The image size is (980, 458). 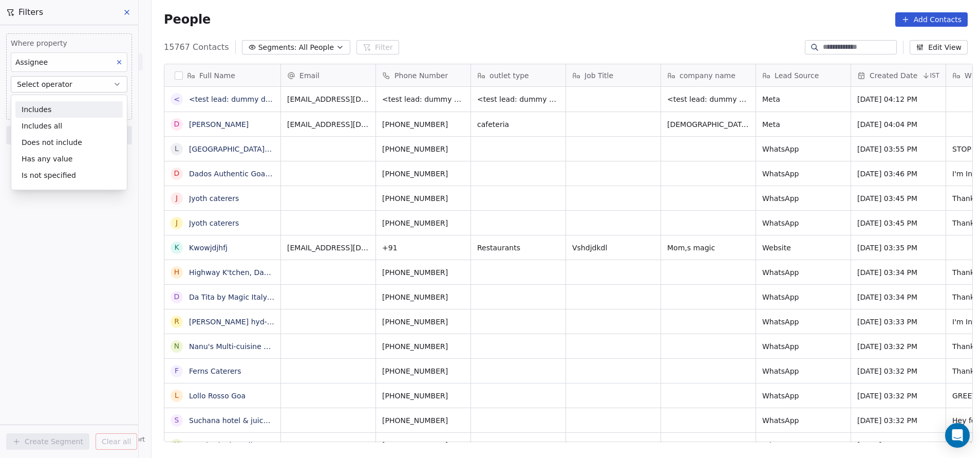 What do you see at coordinates (177, 371) in the screenshot?
I see `div: F` at bounding box center [177, 371].